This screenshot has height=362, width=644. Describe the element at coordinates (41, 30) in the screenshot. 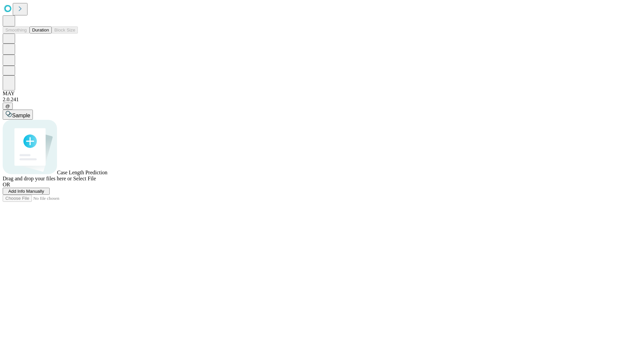

I see `button: Duration` at that location.